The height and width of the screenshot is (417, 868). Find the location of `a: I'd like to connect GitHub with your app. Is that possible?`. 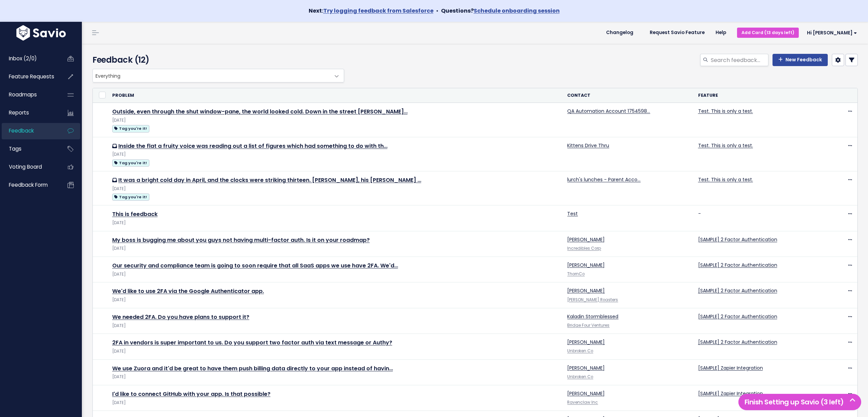

a: I'd like to connect GitHub with your app. Is that possible? is located at coordinates (191, 395).